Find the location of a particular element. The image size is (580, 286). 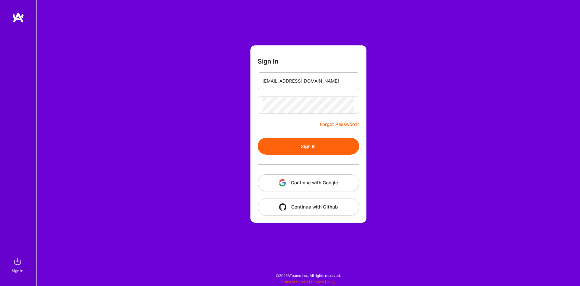

a: Terms of Service is located at coordinates (295, 281).